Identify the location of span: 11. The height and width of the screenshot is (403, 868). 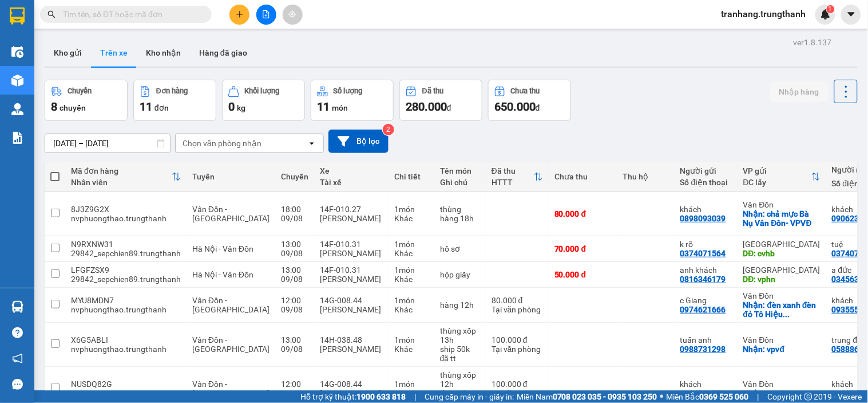
(146, 106).